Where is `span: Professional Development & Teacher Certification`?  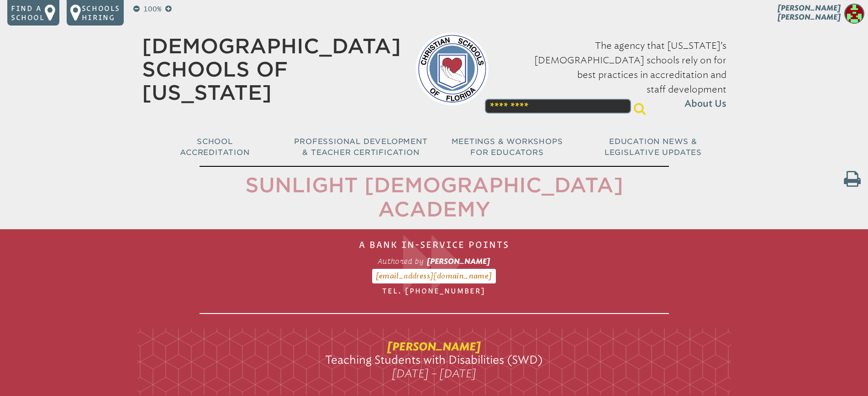 span: Professional Development & Teacher Certification is located at coordinates (360, 147).